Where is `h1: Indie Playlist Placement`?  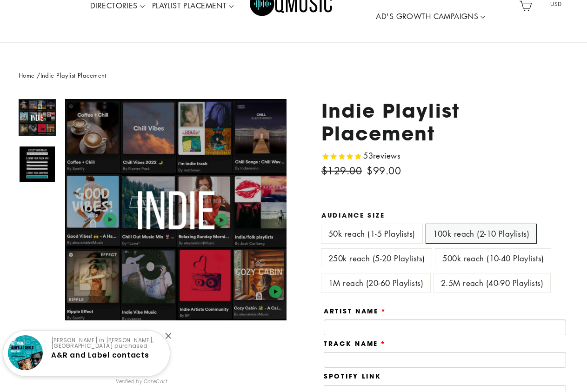 h1: Indie Playlist Placement is located at coordinates (445, 122).